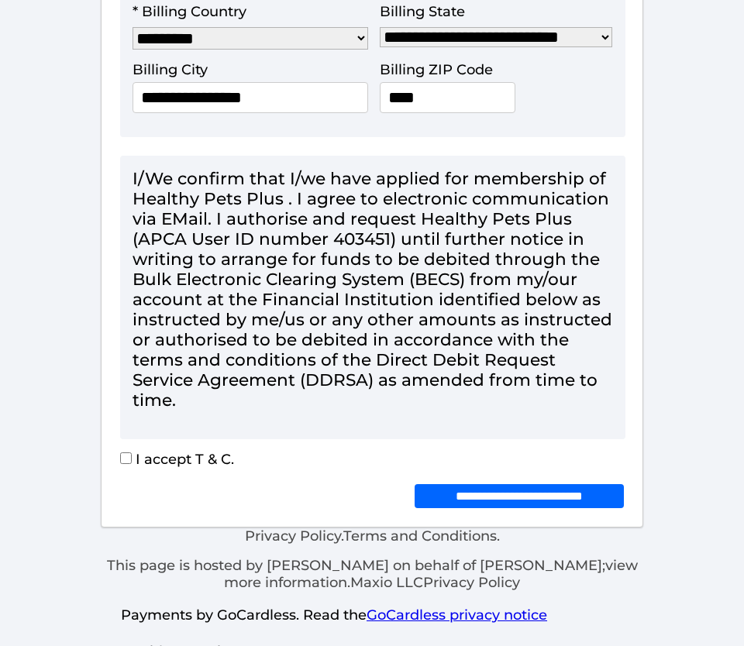 Image resolution: width=744 pixels, height=646 pixels. I want to click on a: GoCardless privacy notice, so click(456, 615).